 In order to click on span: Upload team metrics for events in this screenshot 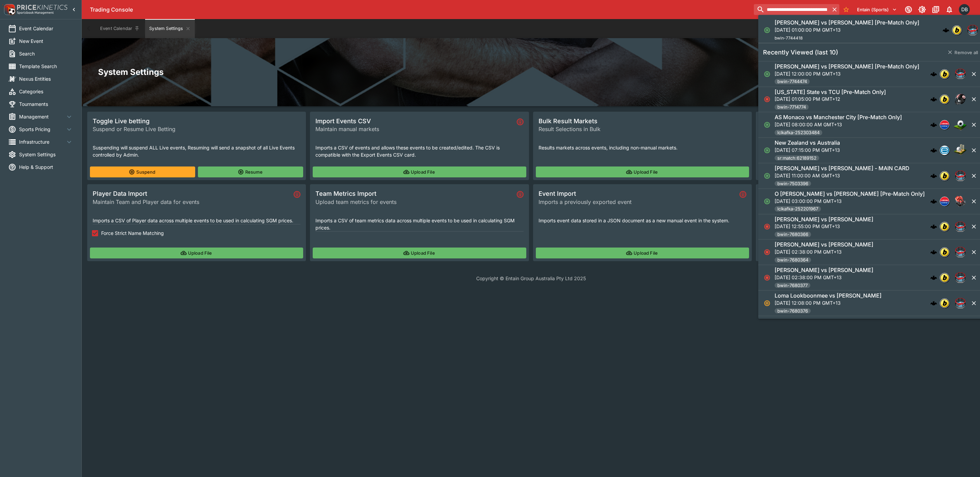, I will do `click(414, 202)`.